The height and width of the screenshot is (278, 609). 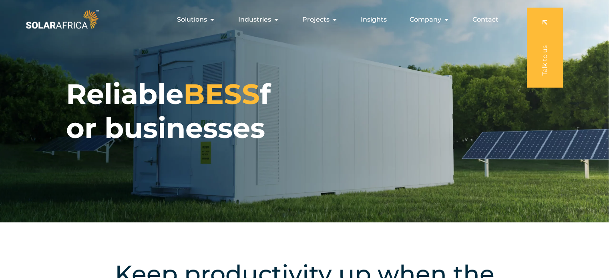 I want to click on span: Solutions, so click(x=192, y=20).